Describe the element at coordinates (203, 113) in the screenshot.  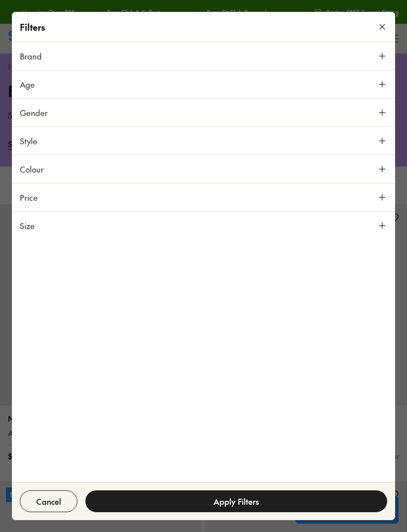
I see `button: Gender` at that location.